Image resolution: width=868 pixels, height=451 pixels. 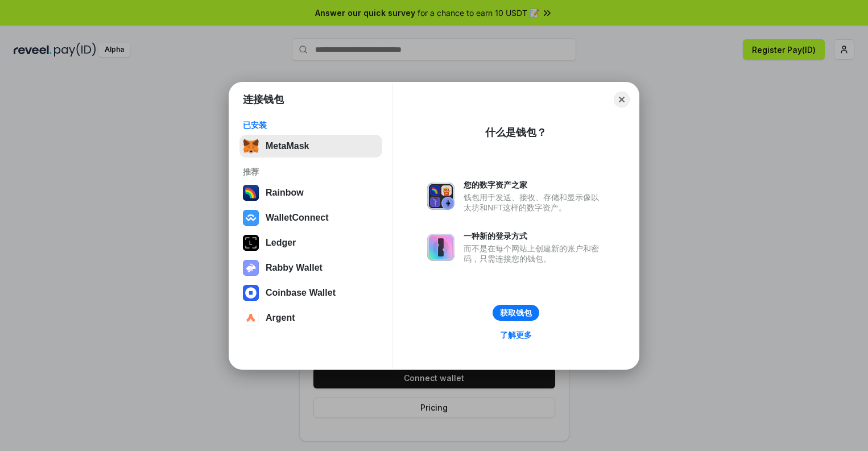 What do you see at coordinates (294, 268) in the screenshot?
I see `div: Rabby Wallet` at bounding box center [294, 268].